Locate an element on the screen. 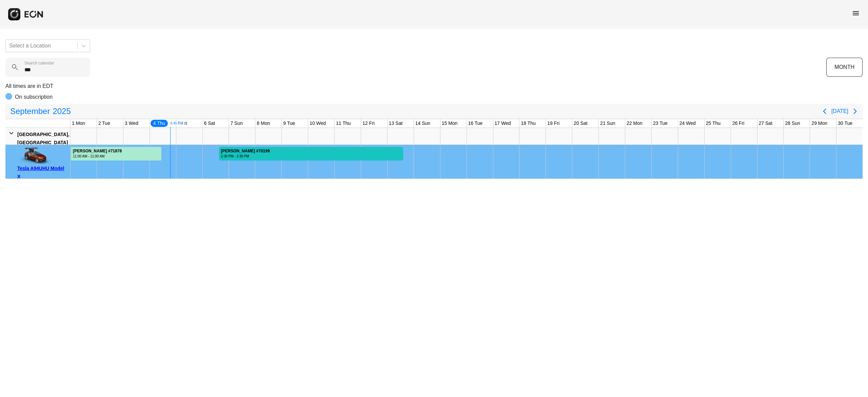 The height and width of the screenshot is (397, 868). p: On subscription is located at coordinates (34, 97).